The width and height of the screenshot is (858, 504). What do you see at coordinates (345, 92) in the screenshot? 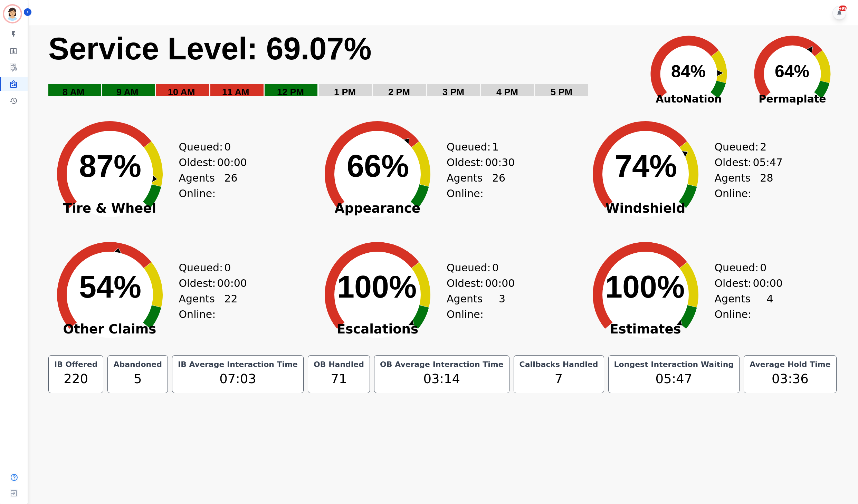
I see `text: 1 PM` at bounding box center [345, 92].